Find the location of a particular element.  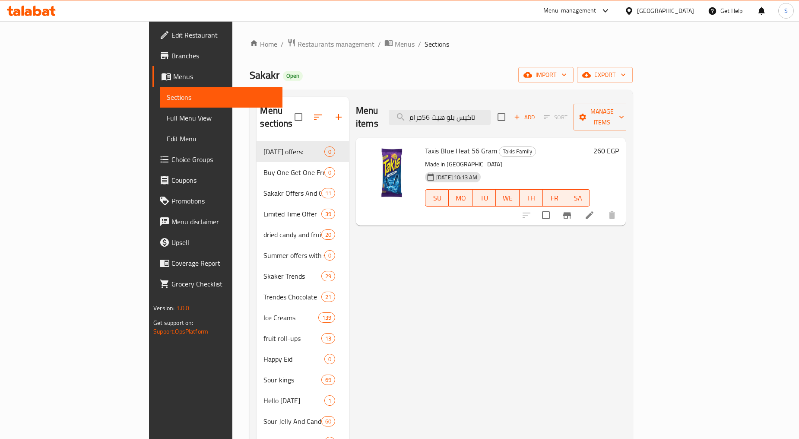

span: Edit Menu is located at coordinates (221, 139).